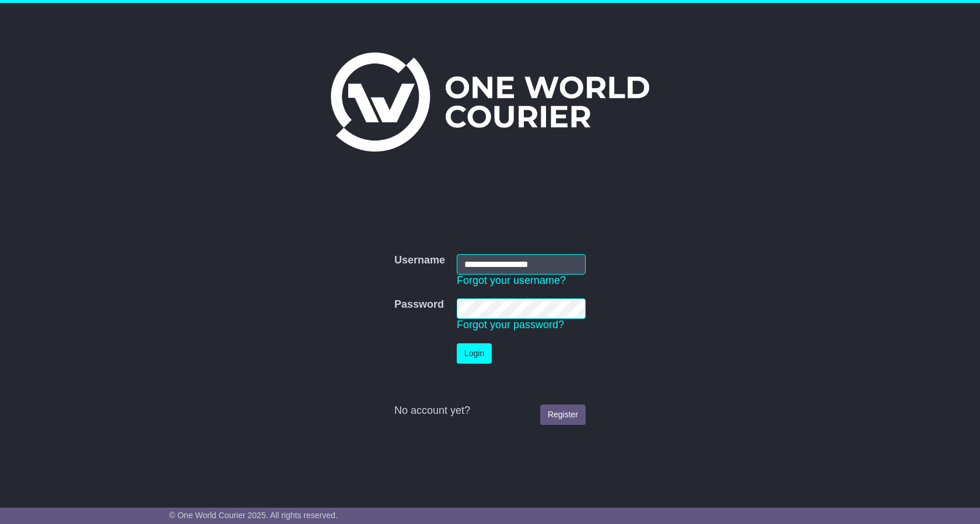  Describe the element at coordinates (419, 305) in the screenshot. I see `label: Password` at that location.